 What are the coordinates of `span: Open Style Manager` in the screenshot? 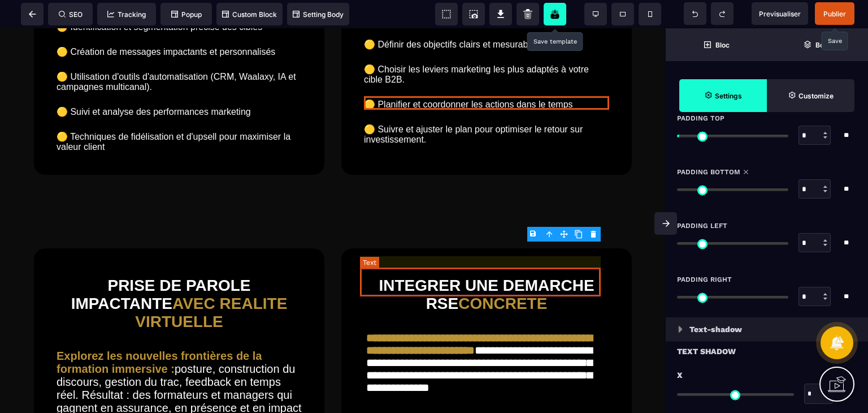 It's located at (810, 96).